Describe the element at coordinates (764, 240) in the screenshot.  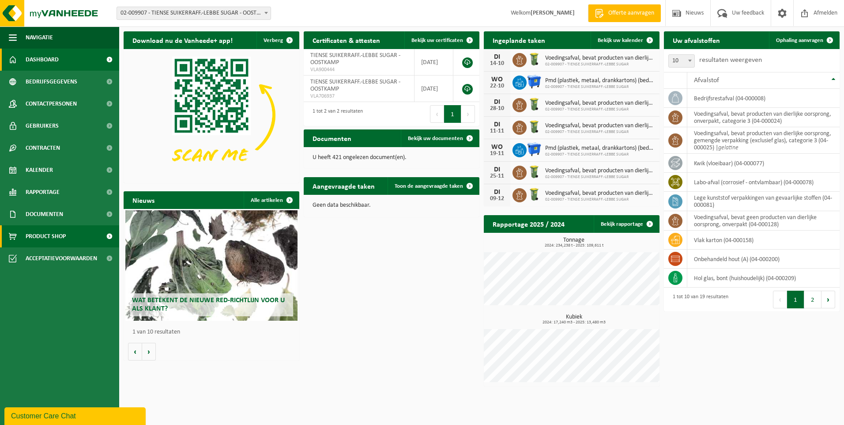
I see `td: vlak karton (04-000158)` at that location.